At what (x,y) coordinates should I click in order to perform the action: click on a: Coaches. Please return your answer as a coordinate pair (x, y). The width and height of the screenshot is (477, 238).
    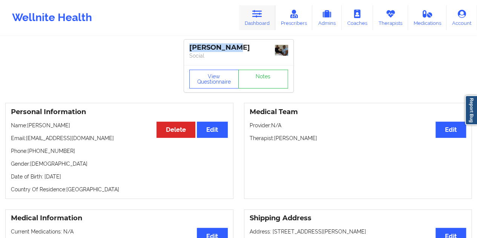
    Looking at the image, I should click on (357, 18).